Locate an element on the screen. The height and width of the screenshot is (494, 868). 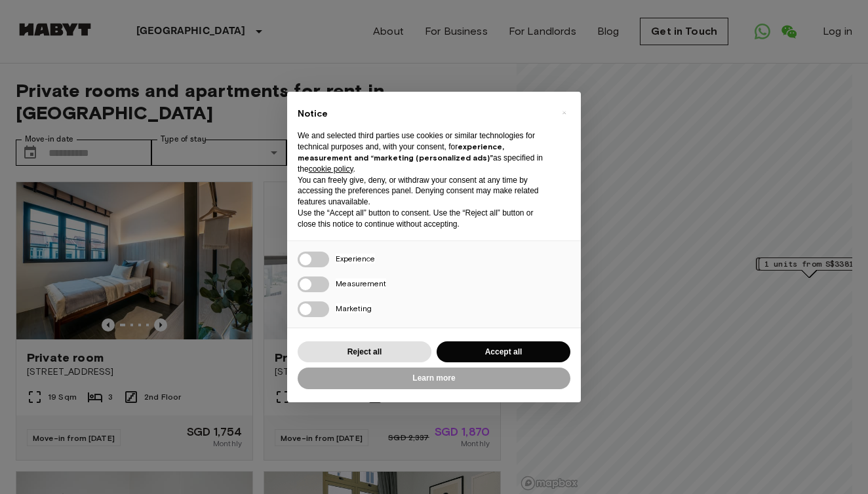
a: cookie policy is located at coordinates (331, 169).